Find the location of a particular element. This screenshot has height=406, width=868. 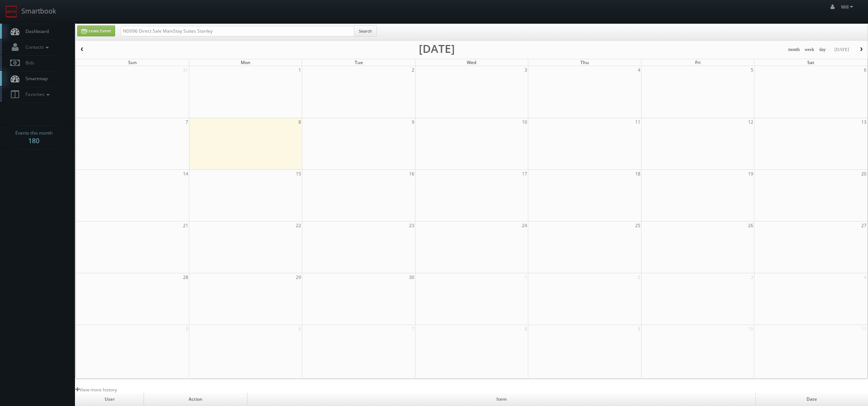

span: 24 is located at coordinates (525, 225).